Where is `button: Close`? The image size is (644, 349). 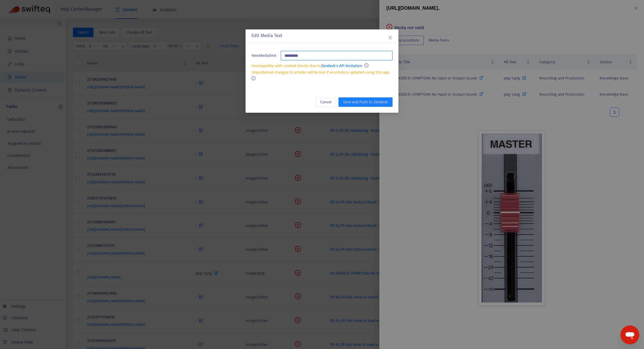 button: Close is located at coordinates (390, 38).